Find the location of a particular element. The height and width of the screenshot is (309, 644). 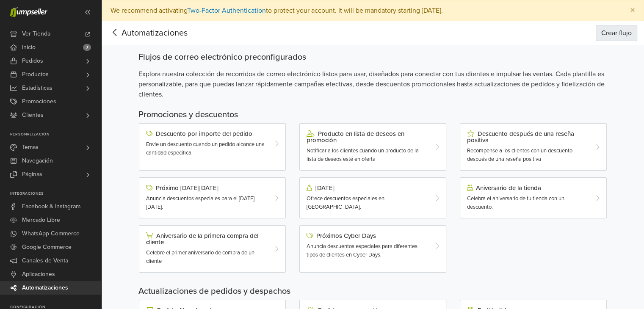

span: Envíe un descuento cuando un pedido alcance una cantidad específica. is located at coordinates (205, 149).